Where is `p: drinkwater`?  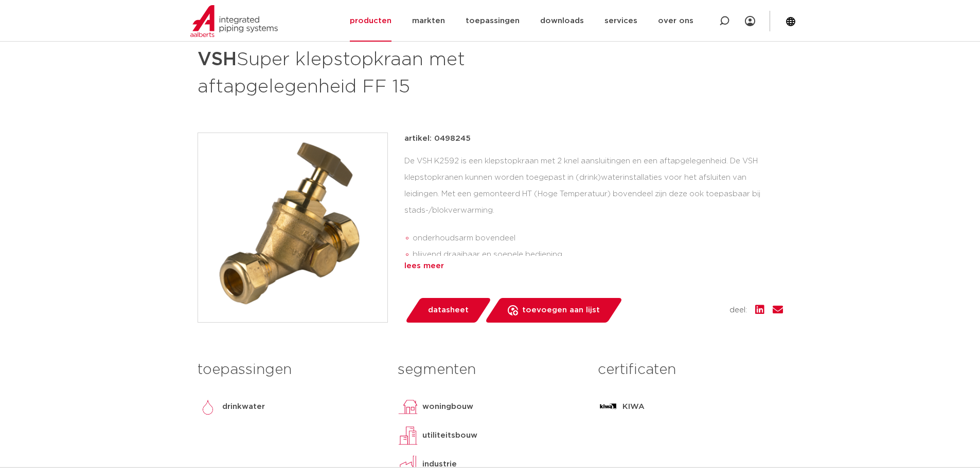 p: drinkwater is located at coordinates (244, 407).